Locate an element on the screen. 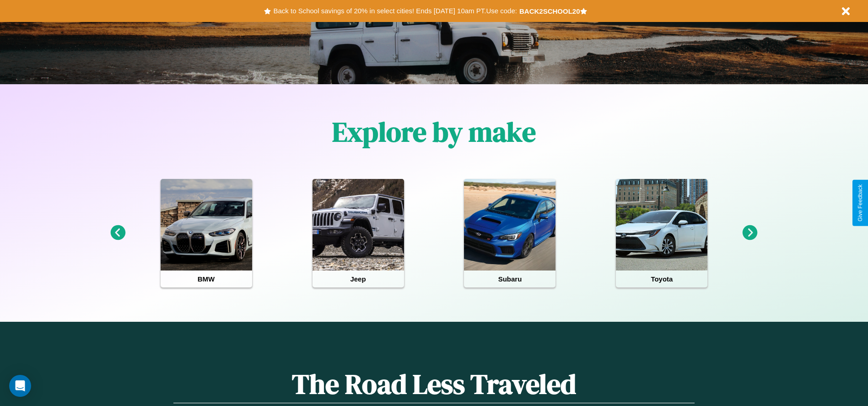 The width and height of the screenshot is (868, 406). div: Open Intercom Messenger is located at coordinates (20, 386).